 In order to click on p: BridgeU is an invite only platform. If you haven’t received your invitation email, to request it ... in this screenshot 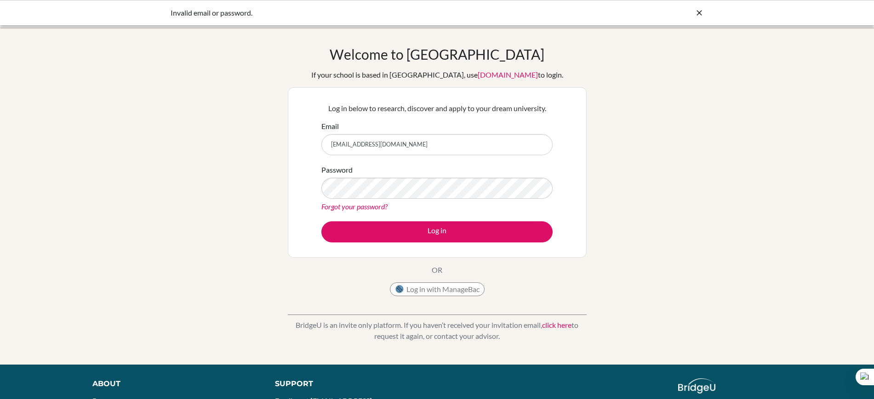, I will do `click(437, 331)`.